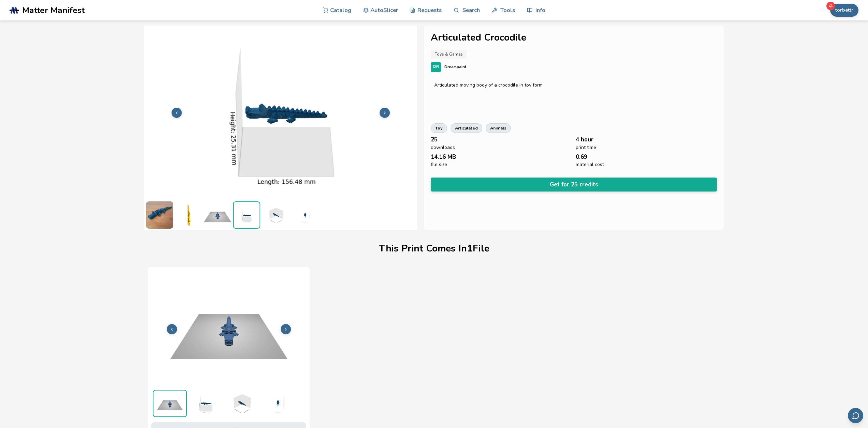 This screenshot has width=868, height=428. I want to click on span: material cost, so click(590, 165).